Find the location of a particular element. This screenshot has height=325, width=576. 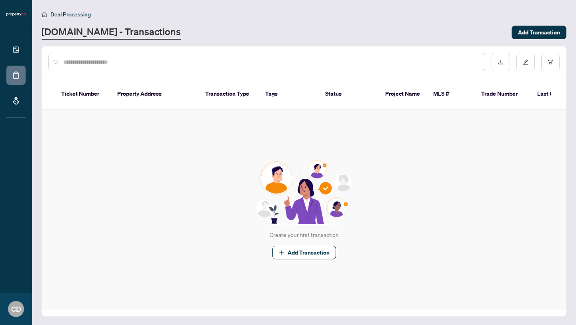

button: download is located at coordinates (501, 62).